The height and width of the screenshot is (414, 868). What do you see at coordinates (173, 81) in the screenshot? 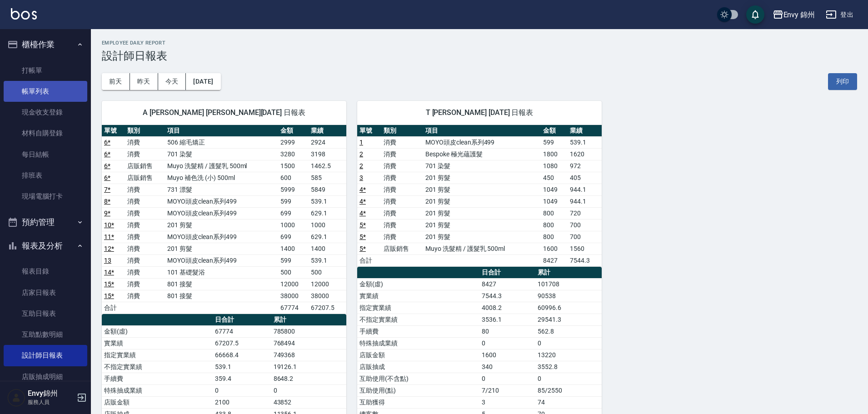
I see `button: 今天` at bounding box center [173, 81].